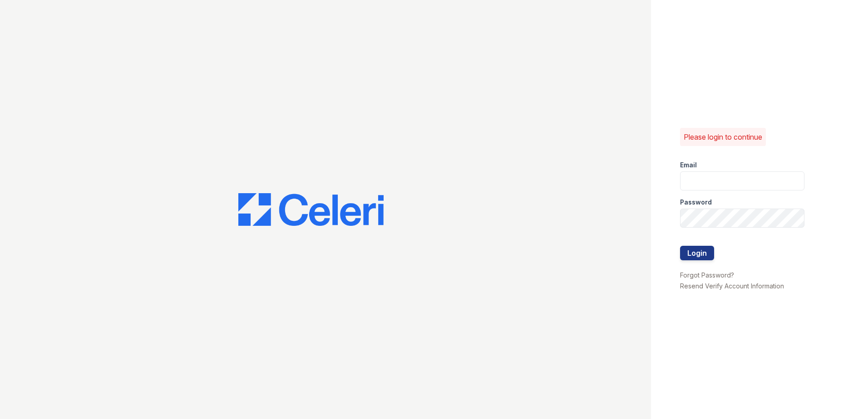  What do you see at coordinates (723, 137) in the screenshot?
I see `p: Please login to continue` at bounding box center [723, 137].